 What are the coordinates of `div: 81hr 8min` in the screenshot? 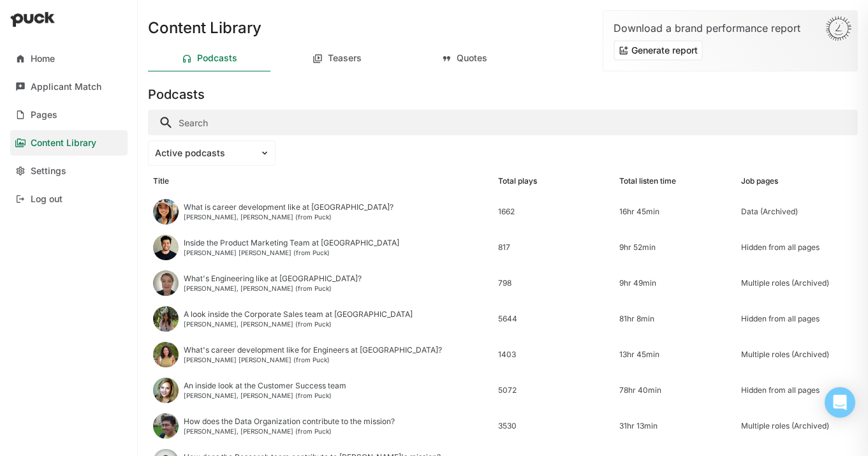 It's located at (675, 319).